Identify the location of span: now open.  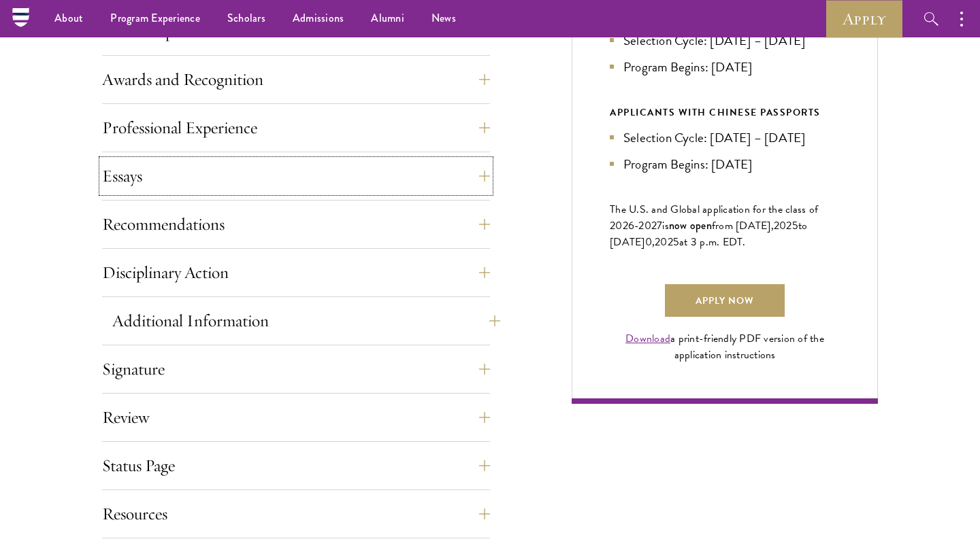
(690, 225).